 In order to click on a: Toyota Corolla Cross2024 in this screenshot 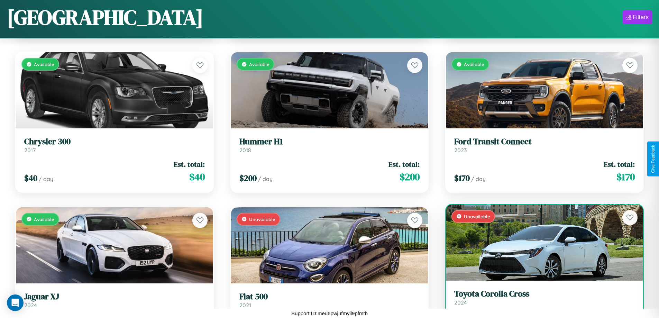, I will do `click(544, 297)`.